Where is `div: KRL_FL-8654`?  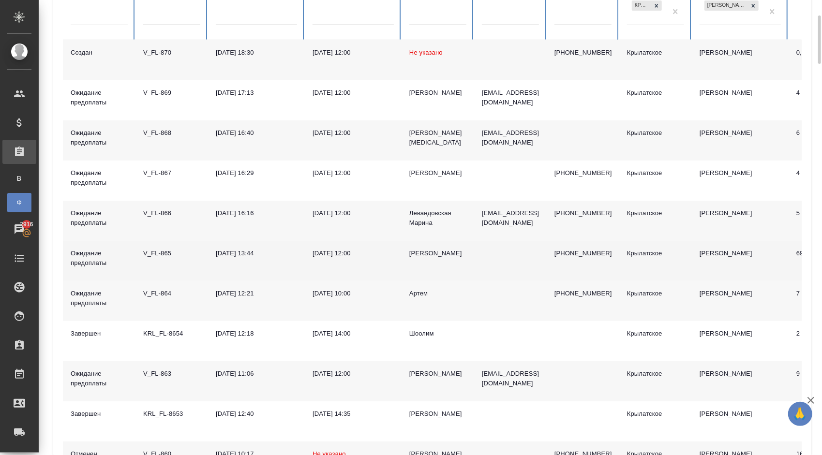 div: KRL_FL-8654 is located at coordinates (172, 334).